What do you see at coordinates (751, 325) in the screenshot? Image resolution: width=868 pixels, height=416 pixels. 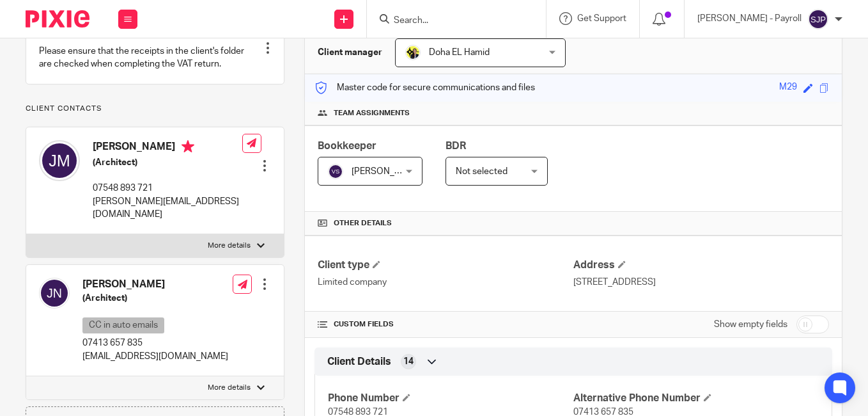 I see `label: Show empty fields` at bounding box center [751, 325].